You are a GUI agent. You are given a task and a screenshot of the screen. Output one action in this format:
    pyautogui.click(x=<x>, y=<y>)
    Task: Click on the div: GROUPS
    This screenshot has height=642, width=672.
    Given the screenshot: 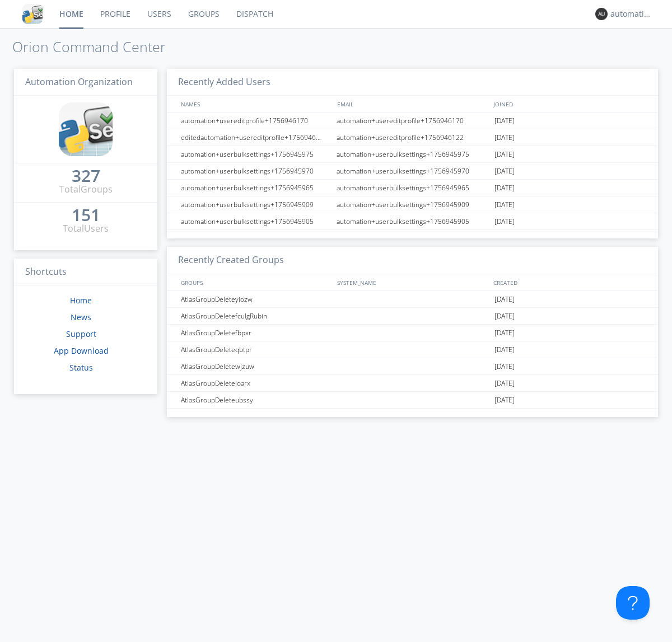 What is the action you would take?
    pyautogui.click(x=255, y=282)
    